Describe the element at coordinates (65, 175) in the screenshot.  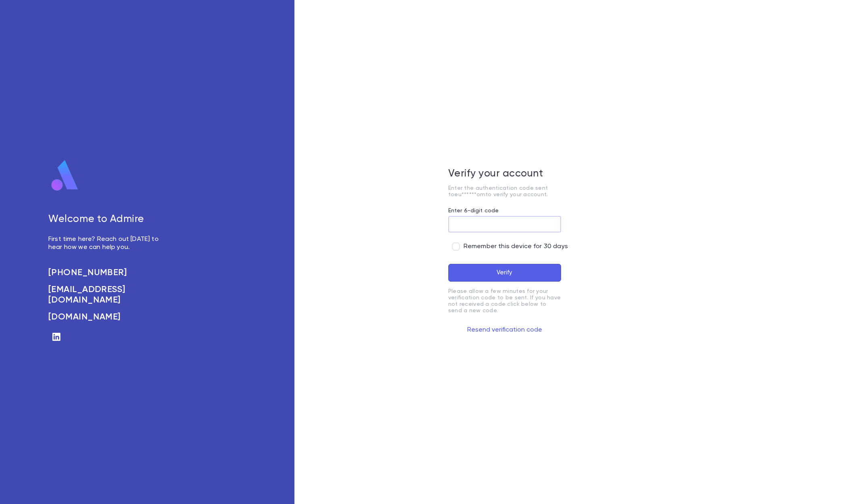
I see `img: logo` at that location.